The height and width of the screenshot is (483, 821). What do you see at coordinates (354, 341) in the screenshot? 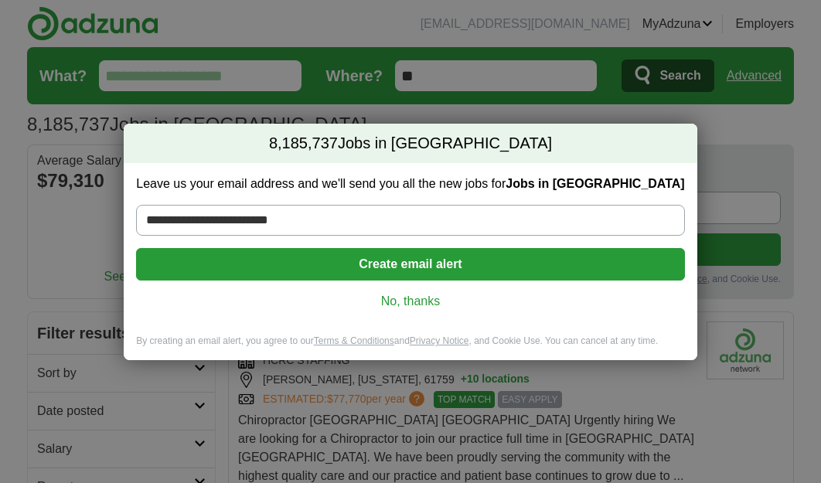
I see `a: Terms & Conditions` at bounding box center [354, 341].